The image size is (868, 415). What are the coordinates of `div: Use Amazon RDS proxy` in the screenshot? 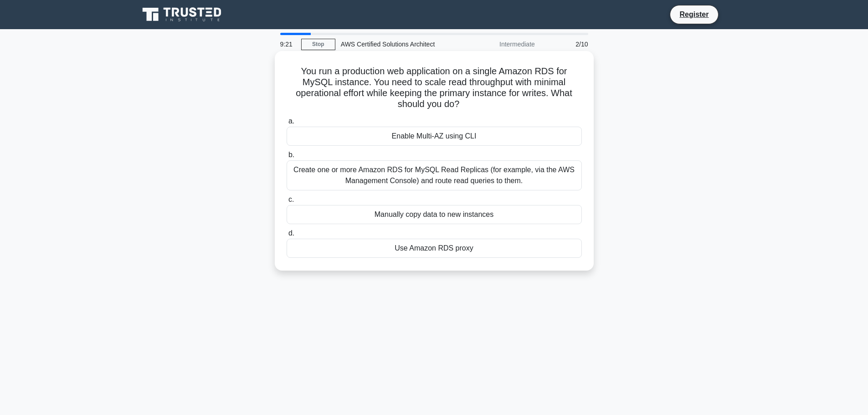 It's located at (434, 248).